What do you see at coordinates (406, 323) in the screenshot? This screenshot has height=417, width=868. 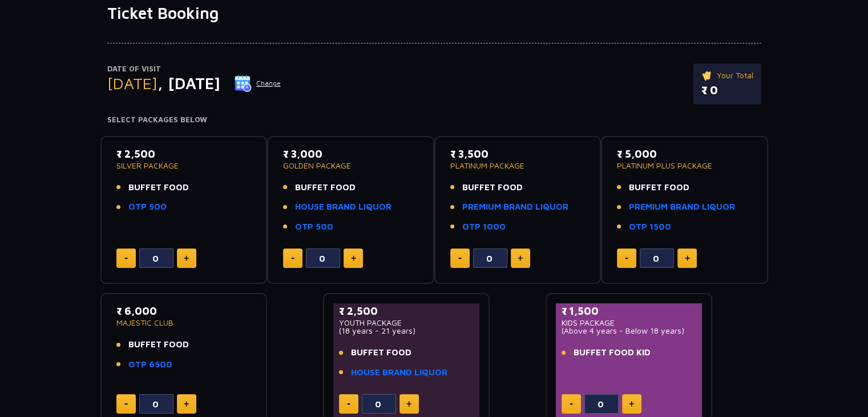 I see `p: YOUTH PACKAGE` at bounding box center [406, 323].